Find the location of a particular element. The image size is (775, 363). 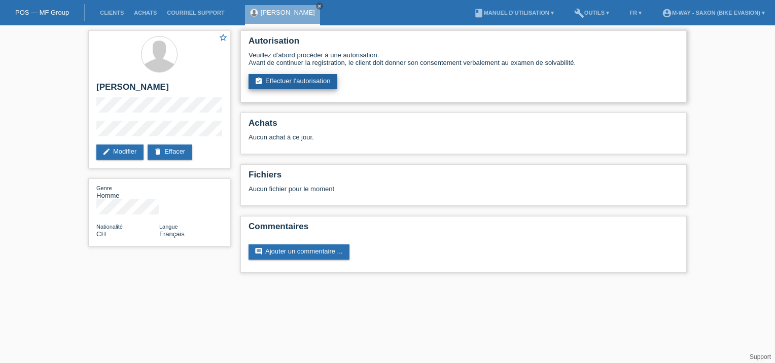

span: Genre is located at coordinates (104, 188).